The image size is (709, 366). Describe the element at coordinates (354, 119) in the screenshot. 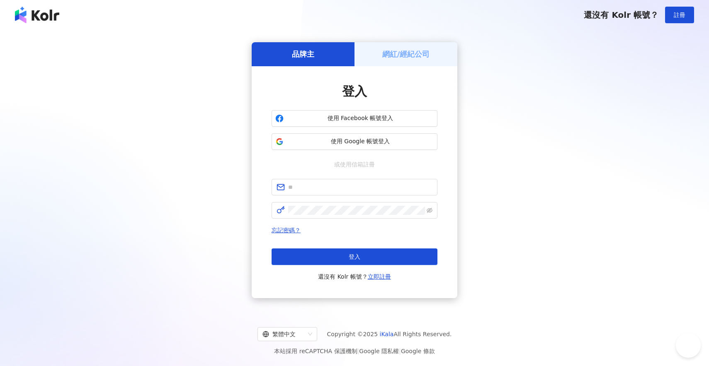

I see `button: 使用 Facebook 帳號登入` at that location.